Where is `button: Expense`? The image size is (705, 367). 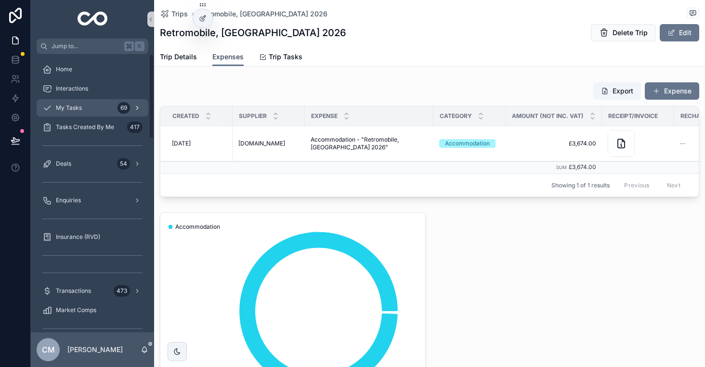 button: Expense is located at coordinates (671, 91).